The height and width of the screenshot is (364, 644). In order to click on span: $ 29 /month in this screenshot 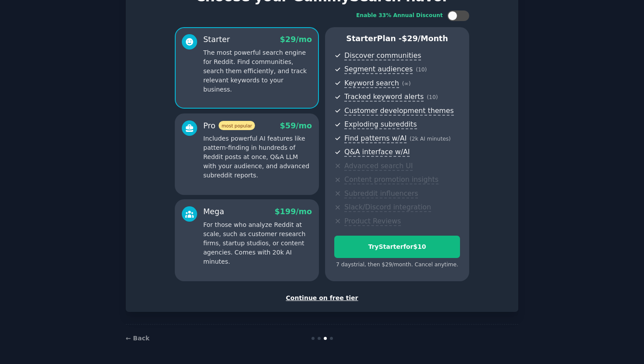, I will do `click(425, 39)`.